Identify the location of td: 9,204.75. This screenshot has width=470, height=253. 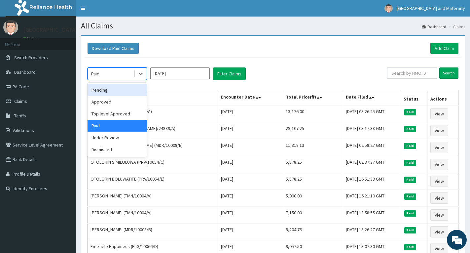
(313, 232).